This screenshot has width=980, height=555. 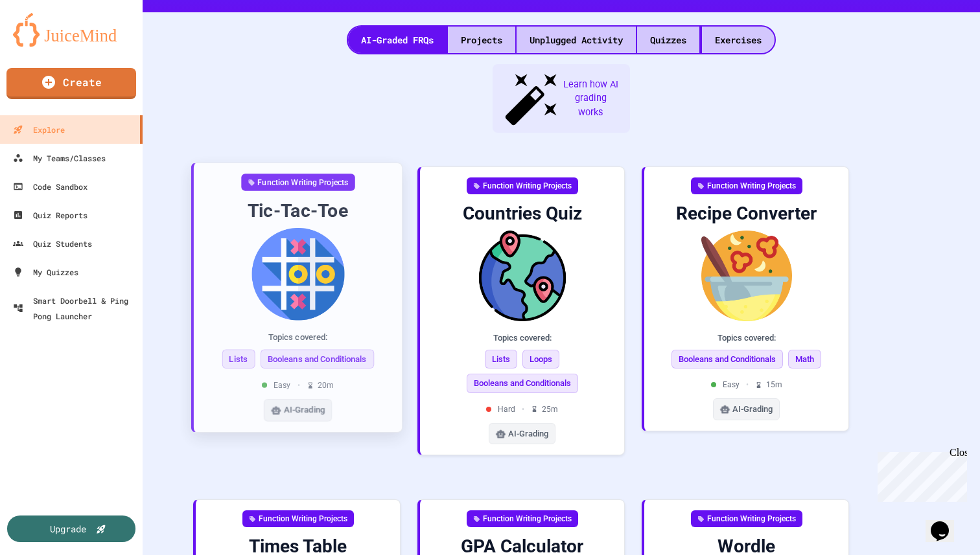 What do you see at coordinates (668, 40) in the screenshot?
I see `div: Quizzes` at bounding box center [668, 40].